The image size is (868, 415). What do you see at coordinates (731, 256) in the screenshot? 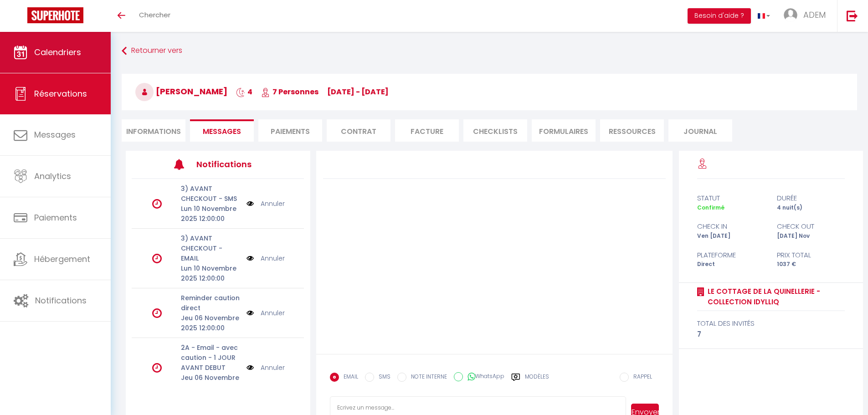
I see `div: Plateforme` at bounding box center [731, 256].